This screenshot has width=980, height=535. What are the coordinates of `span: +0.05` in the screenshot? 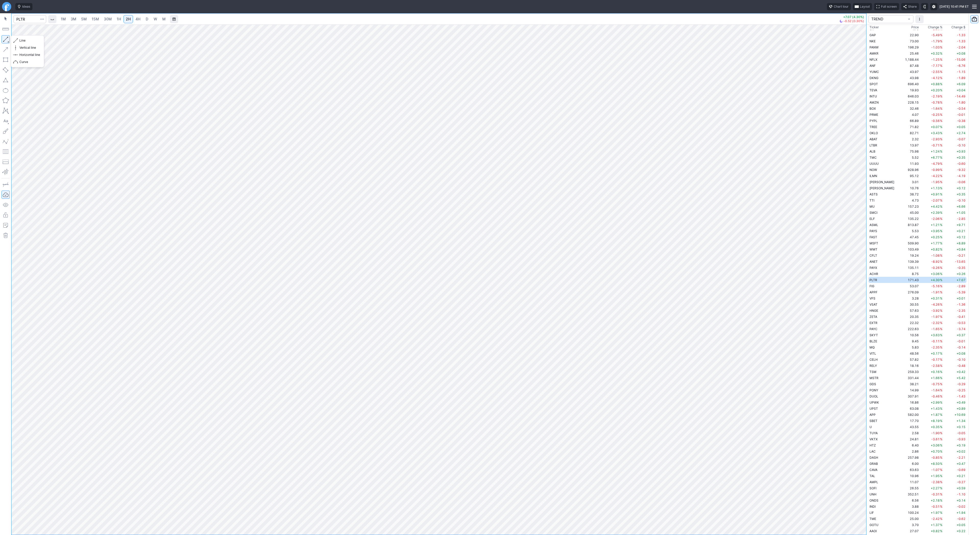 It's located at (960, 127).